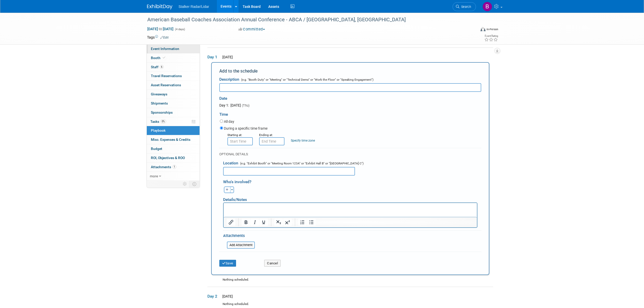 The image size is (644, 308). What do you see at coordinates (173, 167) in the screenshot?
I see `a: Attachments1` at bounding box center [173, 167].